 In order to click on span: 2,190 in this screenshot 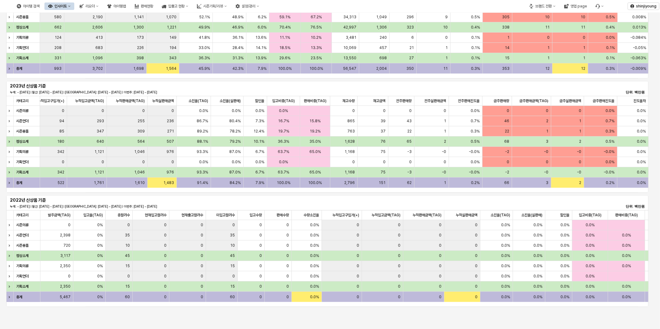, I will do `click(98, 17)`.